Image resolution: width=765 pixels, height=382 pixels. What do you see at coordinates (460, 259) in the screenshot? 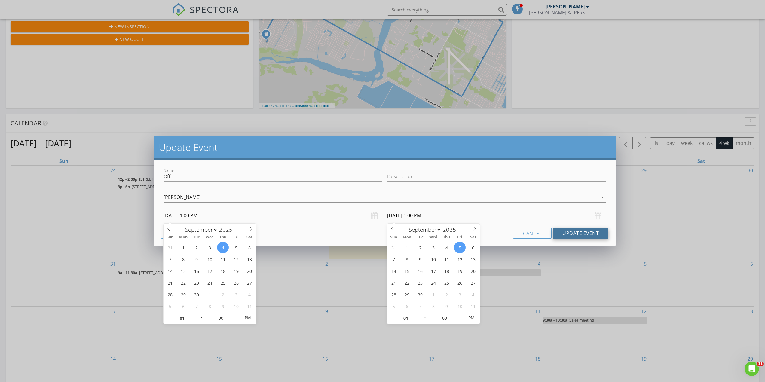
I see `span: September 12, 2025` at bounding box center [460, 259].